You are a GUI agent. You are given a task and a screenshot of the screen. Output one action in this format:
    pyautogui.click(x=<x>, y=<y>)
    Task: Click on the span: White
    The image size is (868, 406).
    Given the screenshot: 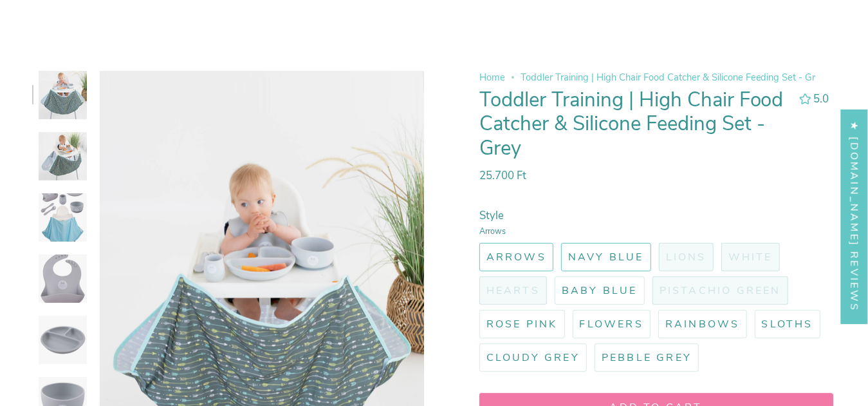 What is the action you would take?
    pyautogui.click(x=751, y=257)
    